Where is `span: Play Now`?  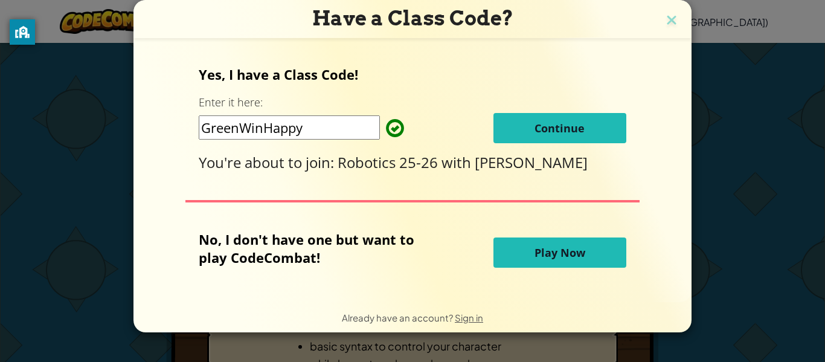 span: Play Now is located at coordinates (560, 252).